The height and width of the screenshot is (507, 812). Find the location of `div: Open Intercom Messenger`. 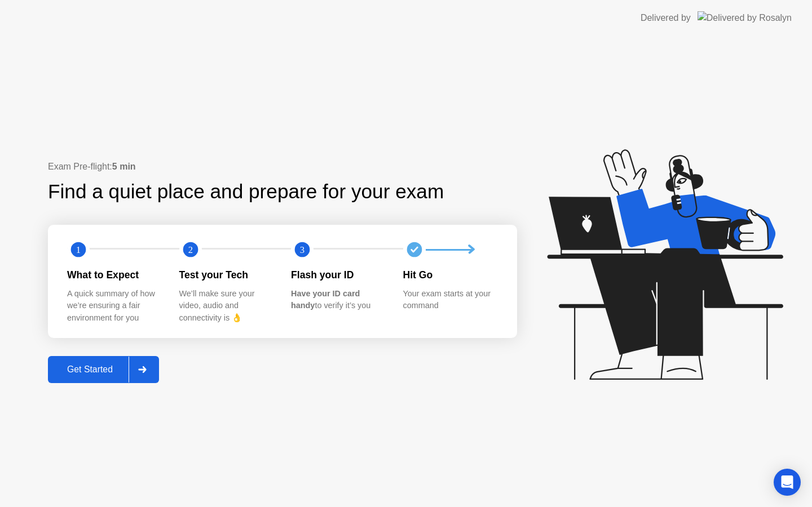

div: Open Intercom Messenger is located at coordinates (787, 483).